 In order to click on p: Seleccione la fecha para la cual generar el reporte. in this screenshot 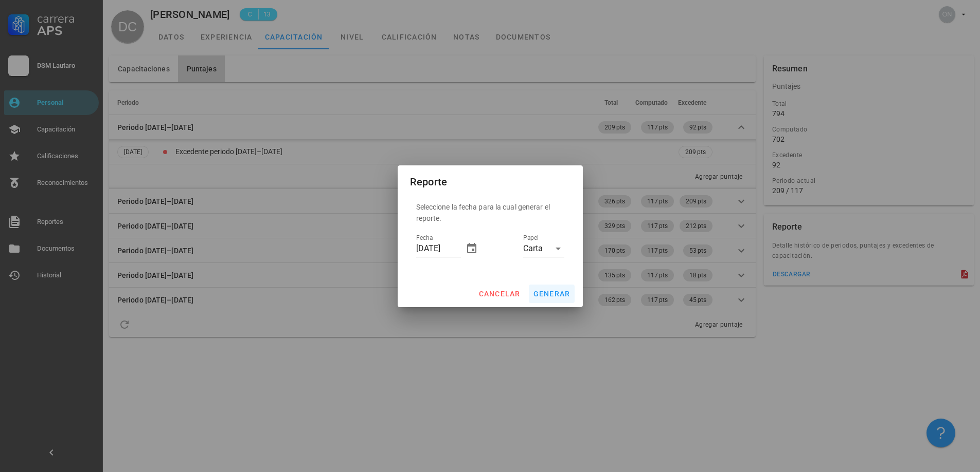, I will do `click(490, 213)`.